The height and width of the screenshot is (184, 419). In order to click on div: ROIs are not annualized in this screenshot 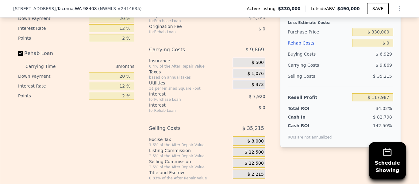, I will do `click(310, 134)`.